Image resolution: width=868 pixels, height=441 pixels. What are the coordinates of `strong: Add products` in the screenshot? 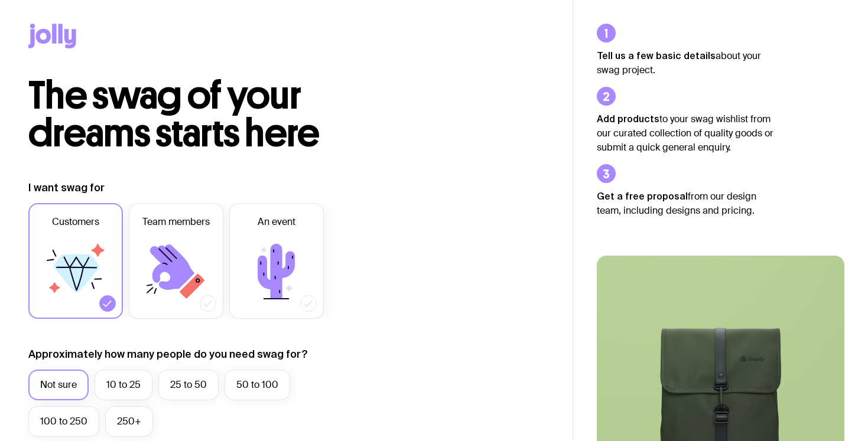 It's located at (628, 119).